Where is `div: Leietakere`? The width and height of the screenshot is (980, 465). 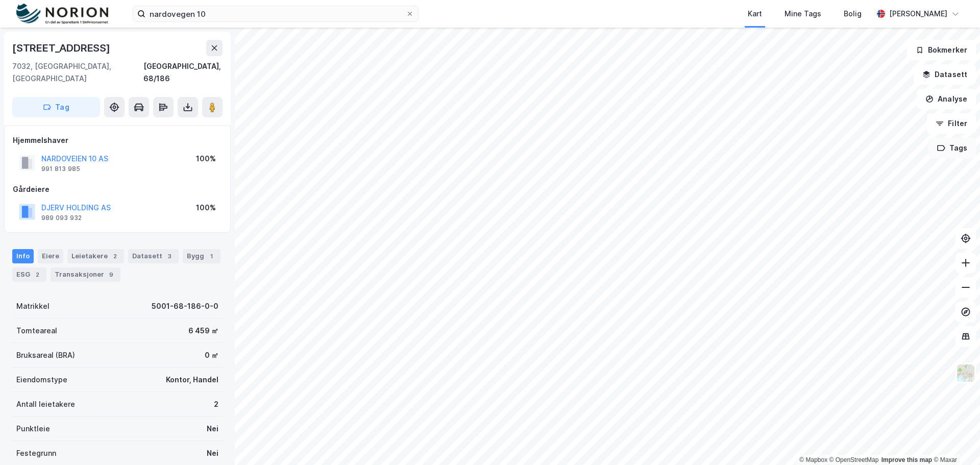 div: Leietakere is located at coordinates (95, 256).